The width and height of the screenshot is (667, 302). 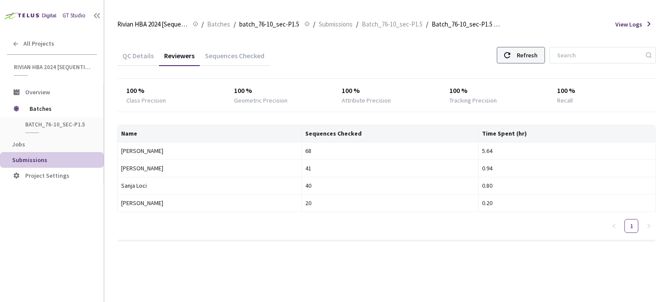 What do you see at coordinates (628, 24) in the screenshot?
I see `span: View Logs` at bounding box center [628, 24].